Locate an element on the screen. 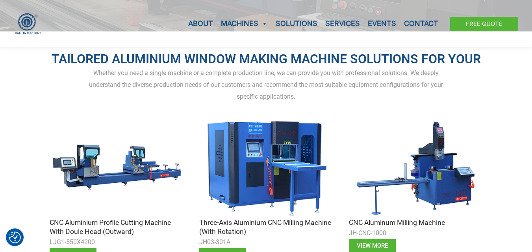 The image size is (532, 252). img: Revisit consent button is located at coordinates (15, 238).